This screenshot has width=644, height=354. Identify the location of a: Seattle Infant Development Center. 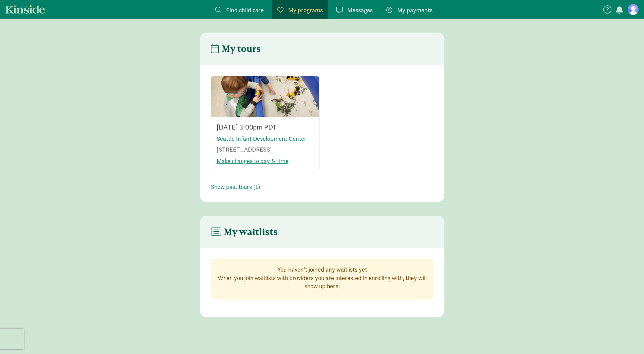
(262, 138).